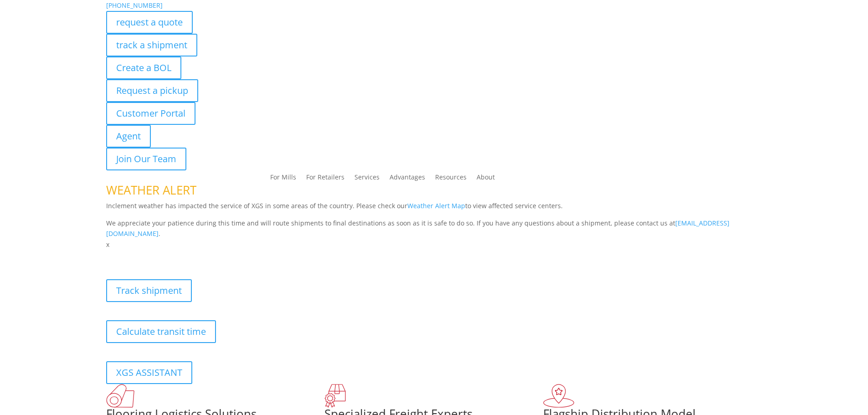 This screenshot has width=868, height=415. I want to click on a: Agent, so click(129, 136).